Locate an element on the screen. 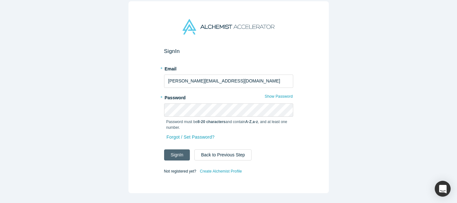  strong: A-Z is located at coordinates (248, 122).